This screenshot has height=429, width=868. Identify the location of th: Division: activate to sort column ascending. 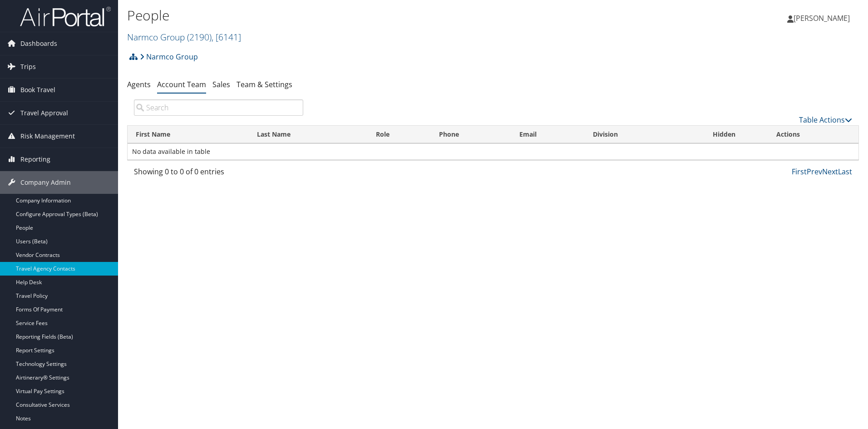
(632, 135).